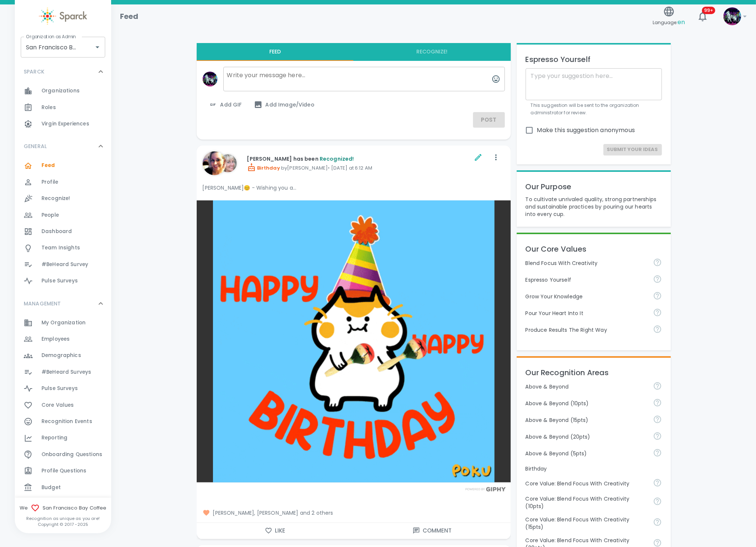 The image size is (756, 547). I want to click on svg: Follow your curiosity and learn together, so click(658, 296).